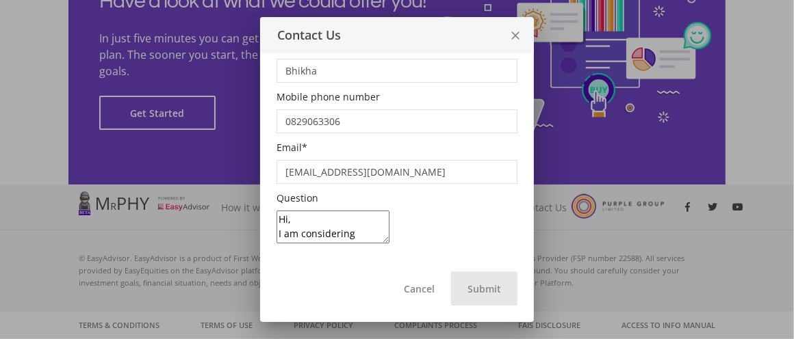 The width and height of the screenshot is (794, 339). What do you see at coordinates (397, 170) in the screenshot?
I see `ee-modal: Contact Us` at bounding box center [397, 170].